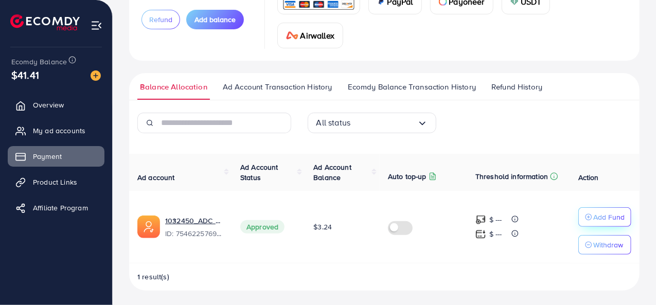  Describe the element at coordinates (383, 122) in the screenshot. I see `input: Search for option` at that location.